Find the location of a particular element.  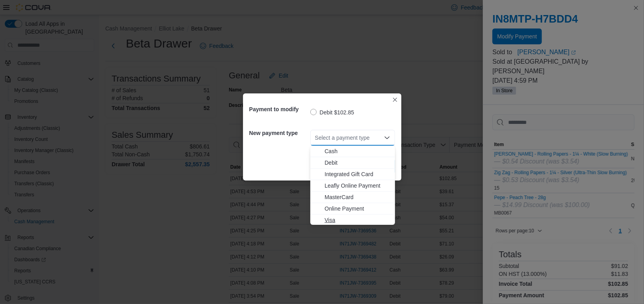

span: Cash is located at coordinates (357, 151).